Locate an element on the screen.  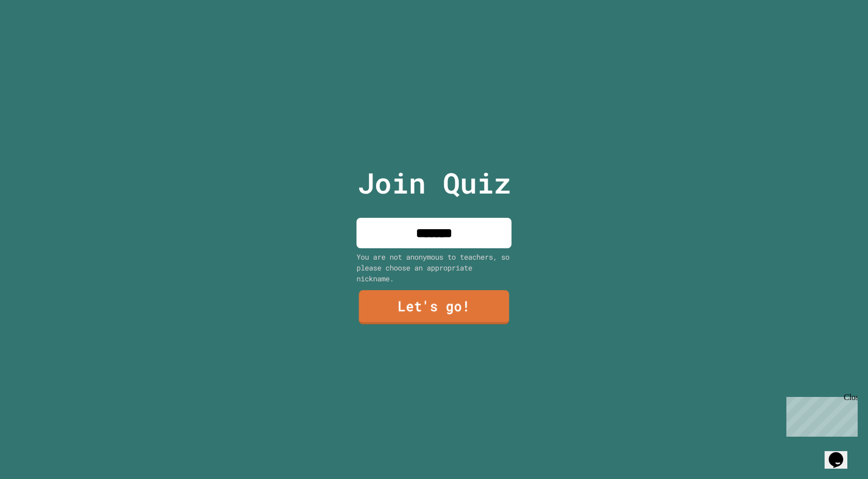
div: Chat with us now!Close is located at coordinates (38, 34).